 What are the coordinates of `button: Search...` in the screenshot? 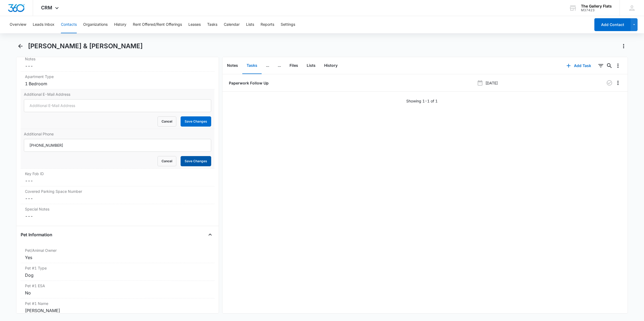 It's located at (609, 66).